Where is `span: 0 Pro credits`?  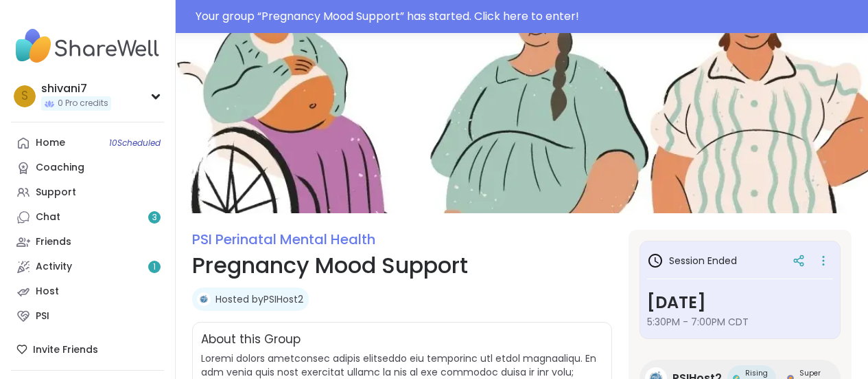 span: 0 Pro credits is located at coordinates (83, 103).